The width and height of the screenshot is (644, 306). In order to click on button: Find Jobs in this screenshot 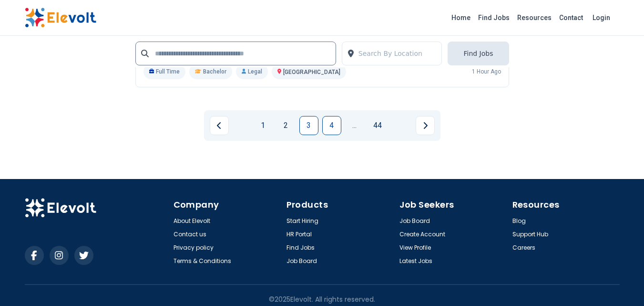, I will do `click(478, 54)`.